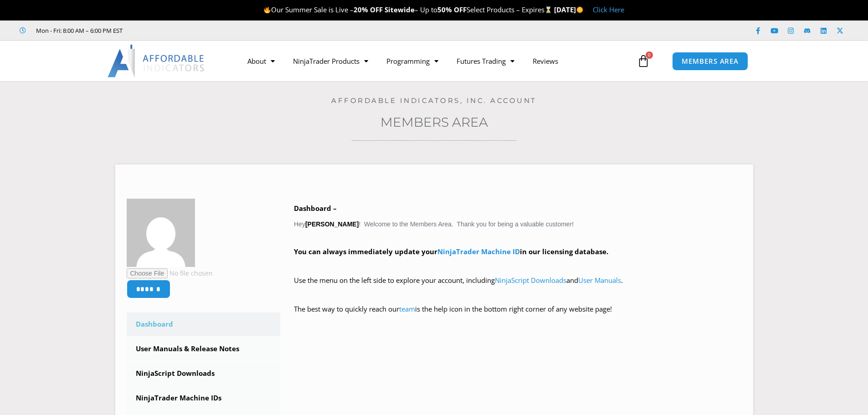 Image resolution: width=868 pixels, height=415 pixels. What do you see at coordinates (78, 31) in the screenshot?
I see `span: Mon - Fri: 8:00 AM – 6:00 PM EST` at bounding box center [78, 31].